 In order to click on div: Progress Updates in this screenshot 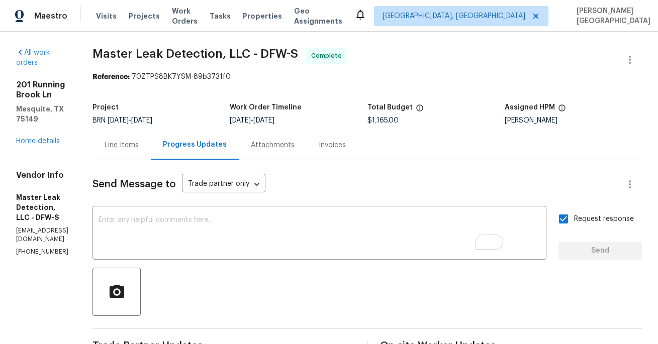, I will do `click(195, 145)`.